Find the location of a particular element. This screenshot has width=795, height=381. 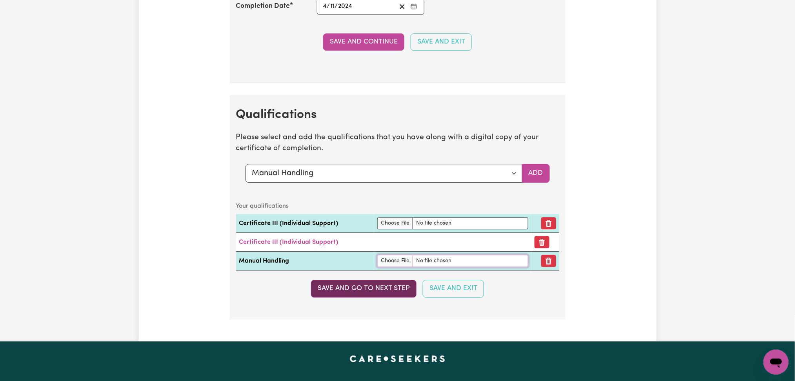

button: Enter the Completion Date of your CPR Course is located at coordinates (414, 6).